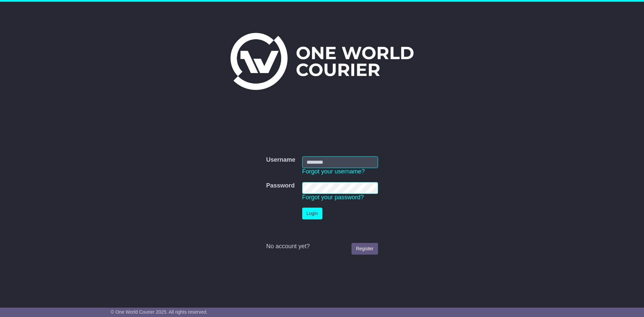 The height and width of the screenshot is (317, 644). Describe the element at coordinates (280, 186) in the screenshot. I see `label: Password` at that location.